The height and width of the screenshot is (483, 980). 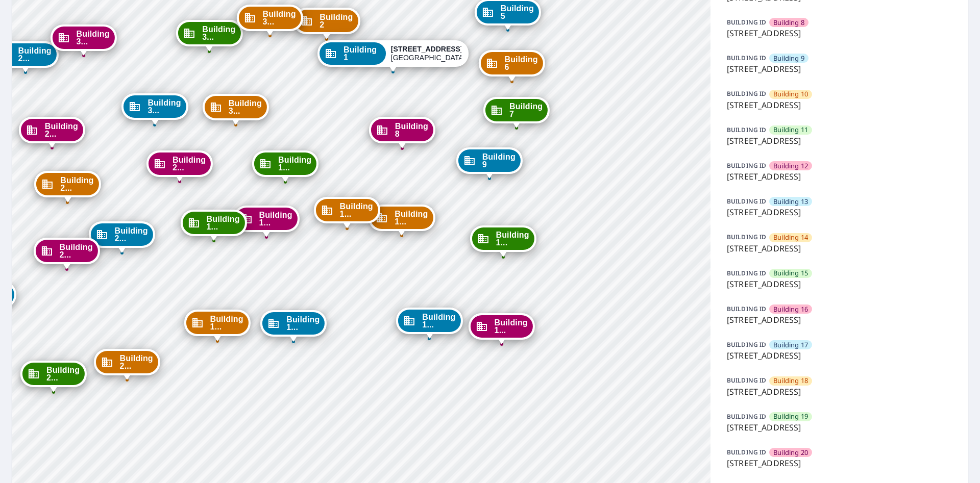 What do you see at coordinates (790, 166) in the screenshot?
I see `span: Building 12` at bounding box center [790, 166].